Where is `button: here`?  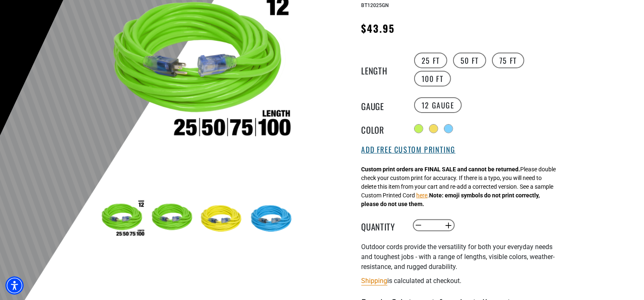
button: here is located at coordinates (422, 195).